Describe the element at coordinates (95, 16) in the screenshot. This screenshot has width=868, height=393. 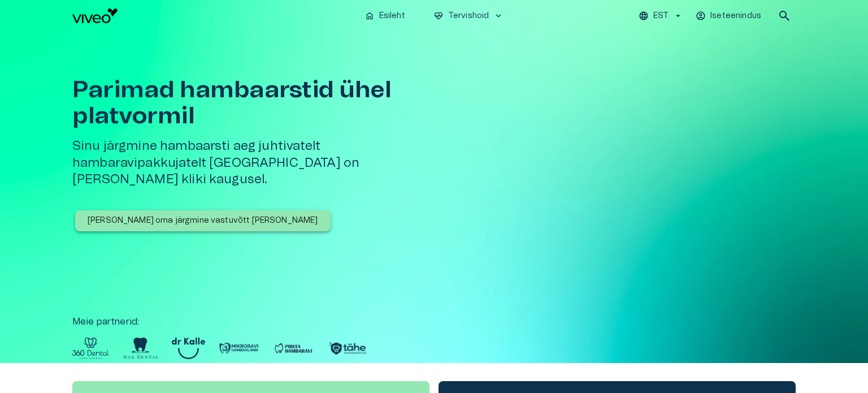
I see `img: Viveo logo` at that location.